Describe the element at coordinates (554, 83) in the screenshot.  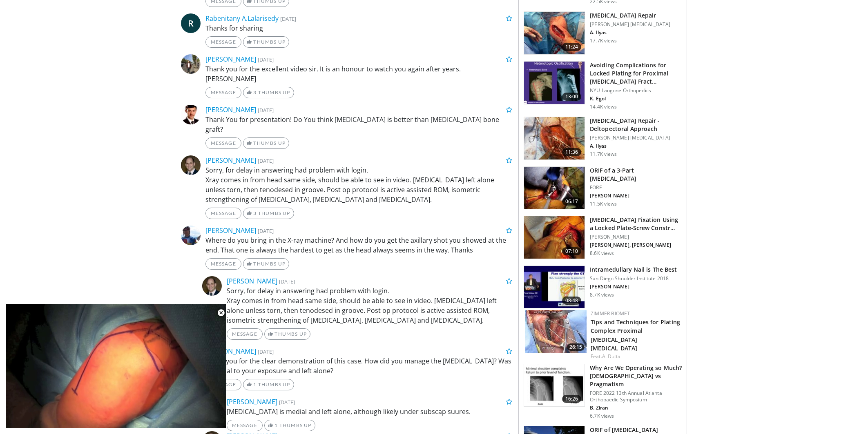
I see `img: egol_hum_1.png.150x105_q85_crop-smart_upscale.jpg` at that location.